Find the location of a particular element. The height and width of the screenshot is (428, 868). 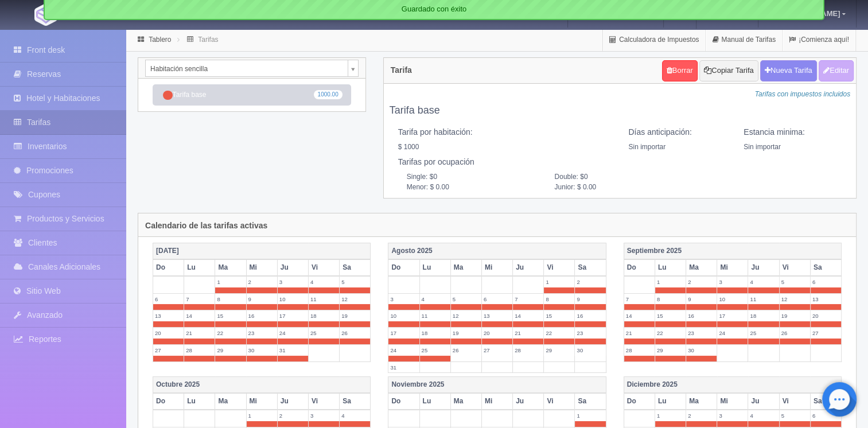

label: 16 is located at coordinates (261, 316).